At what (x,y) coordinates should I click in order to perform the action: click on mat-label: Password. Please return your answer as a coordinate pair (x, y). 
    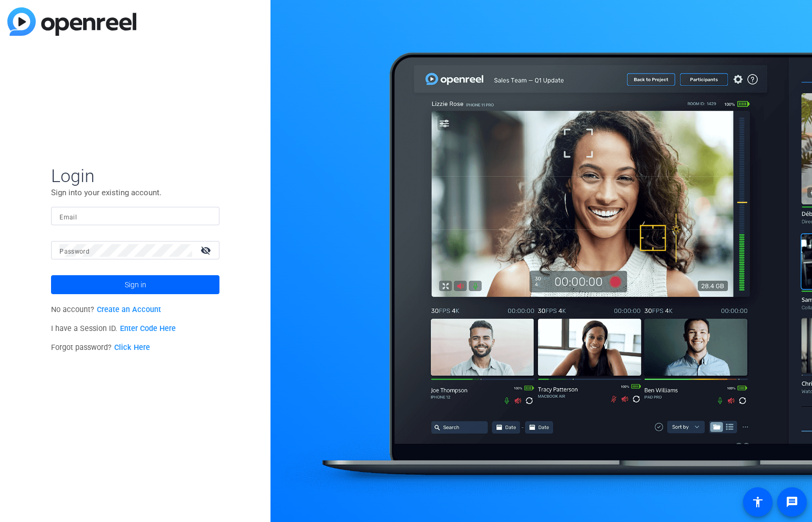
    Looking at the image, I should click on (74, 252).